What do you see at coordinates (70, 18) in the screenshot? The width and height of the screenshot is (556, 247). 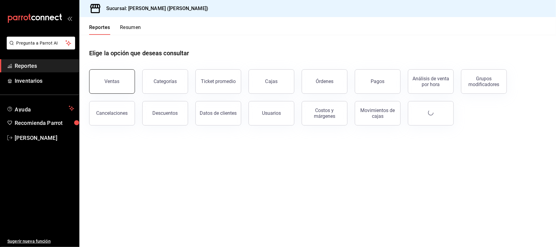 I see `button: open_drawer_menu` at bounding box center [70, 18].